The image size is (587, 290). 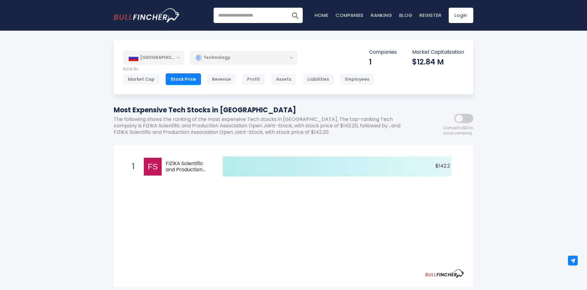 What do you see at coordinates (141, 79) in the screenshot?
I see `div: Market Cap` at bounding box center [141, 79].